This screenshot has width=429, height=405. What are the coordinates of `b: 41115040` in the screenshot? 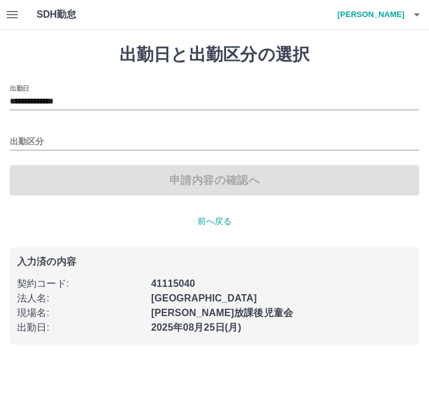 It's located at (173, 283).